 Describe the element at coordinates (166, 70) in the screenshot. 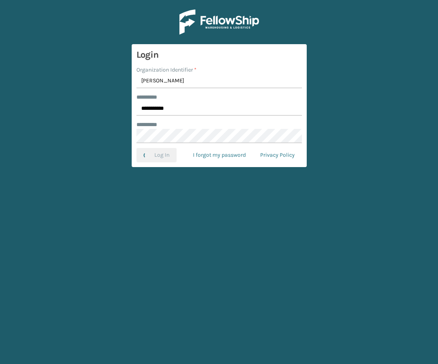

I see `label: Organization Identifier` at that location.